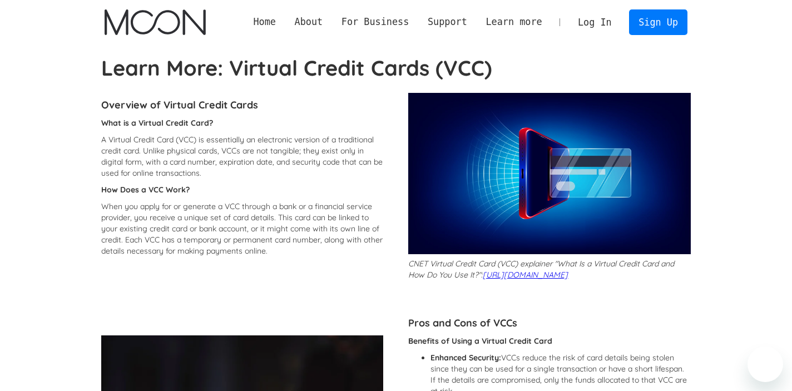 This screenshot has height=391, width=792. I want to click on a: home, so click(155, 22).